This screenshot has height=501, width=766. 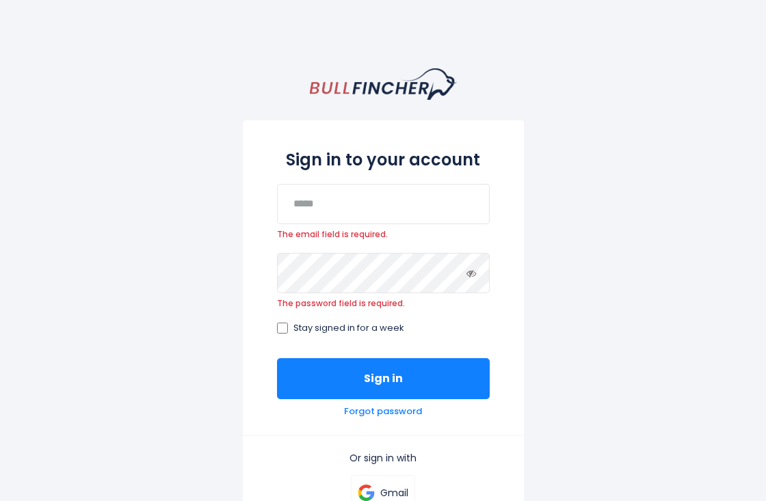 I want to click on a: Forgot password, so click(x=383, y=412).